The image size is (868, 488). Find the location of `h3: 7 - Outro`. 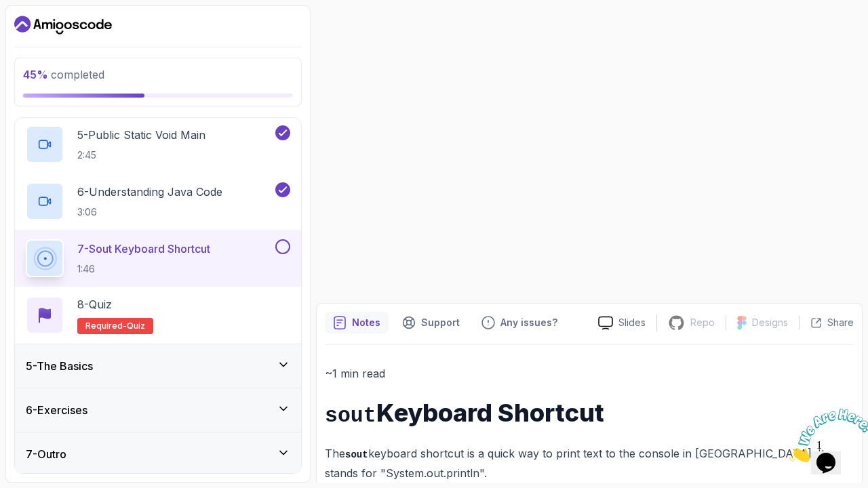

h3: 7 - Outro is located at coordinates (46, 454).